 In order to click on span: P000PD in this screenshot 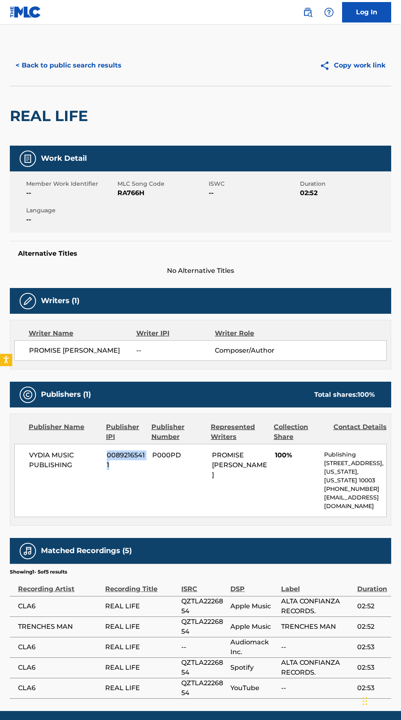, I will do `click(179, 455)`.